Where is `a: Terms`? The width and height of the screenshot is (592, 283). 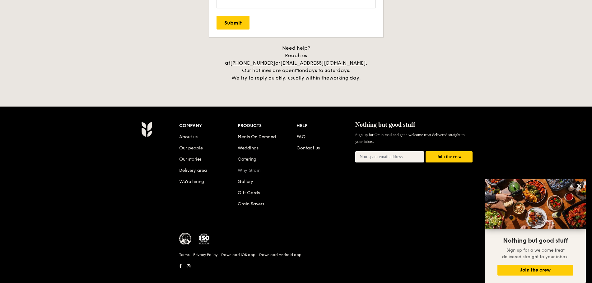 a: Terms is located at coordinates (184, 255).